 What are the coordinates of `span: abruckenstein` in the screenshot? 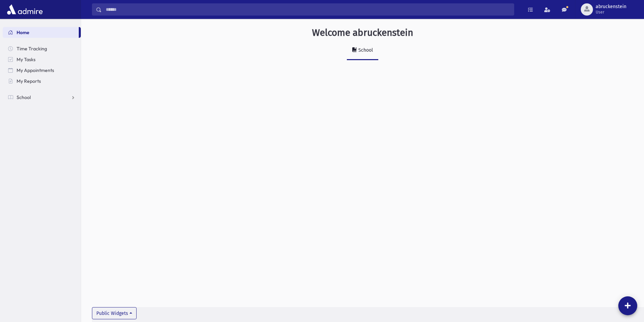 It's located at (611, 7).